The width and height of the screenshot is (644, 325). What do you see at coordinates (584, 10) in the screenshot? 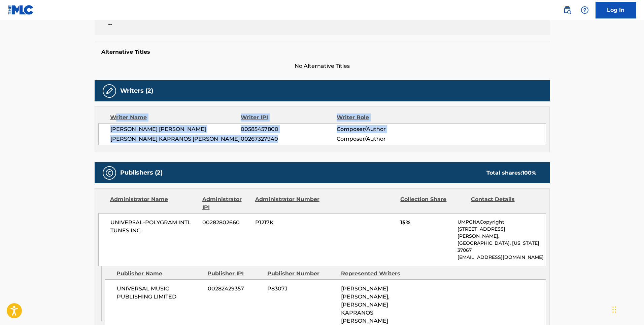
I see `img: help` at bounding box center [584, 10].